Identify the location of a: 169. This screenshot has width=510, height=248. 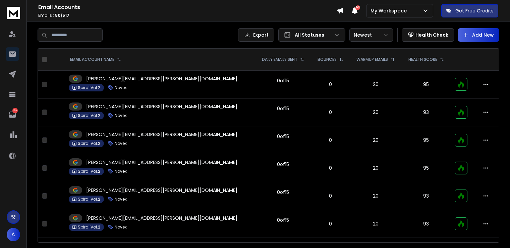
(12, 114).